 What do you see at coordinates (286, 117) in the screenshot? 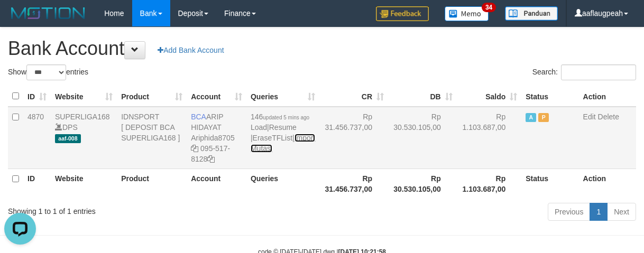
I see `span: updated 5 mins ago` at bounding box center [286, 117].